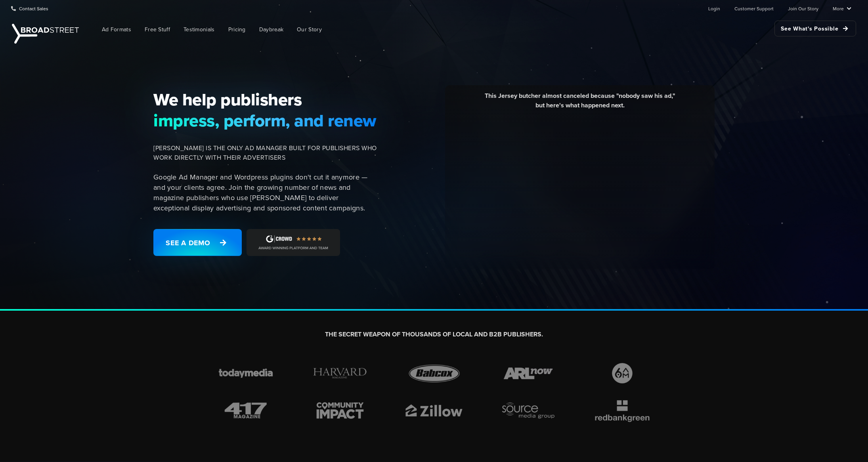 This screenshot has width=868, height=462. Describe the element at coordinates (754, 9) in the screenshot. I see `a: Customer Support` at that location.